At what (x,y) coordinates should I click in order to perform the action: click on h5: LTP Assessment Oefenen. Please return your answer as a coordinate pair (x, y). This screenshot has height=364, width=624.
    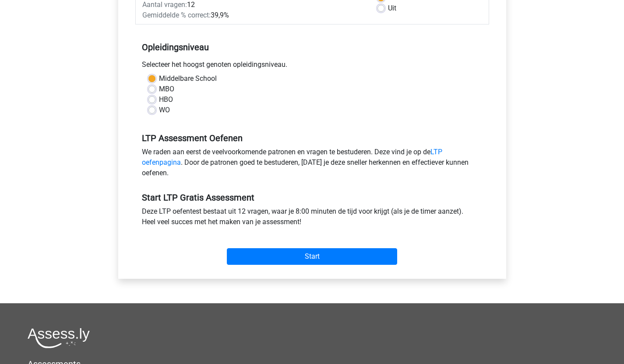
    Looking at the image, I should click on (312, 138).